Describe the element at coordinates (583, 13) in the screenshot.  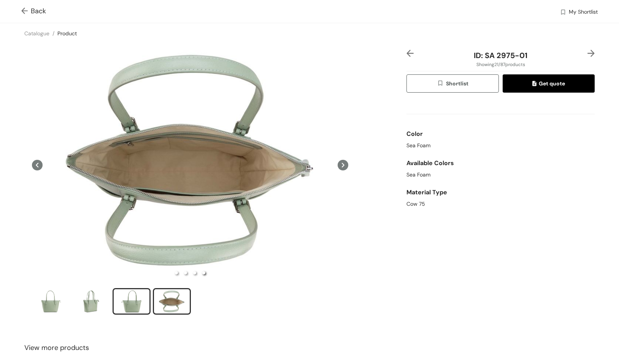
I see `span: My Shortlist` at that location.